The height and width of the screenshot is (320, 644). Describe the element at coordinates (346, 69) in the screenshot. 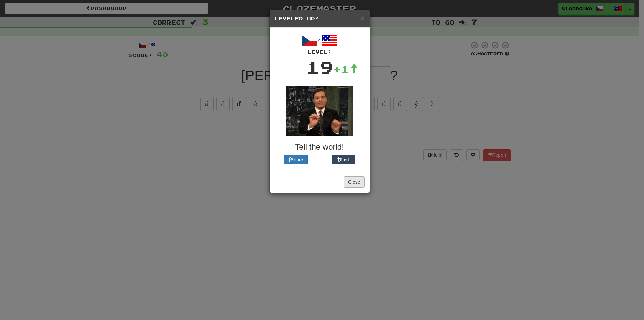

I see `div: +1` at that location.